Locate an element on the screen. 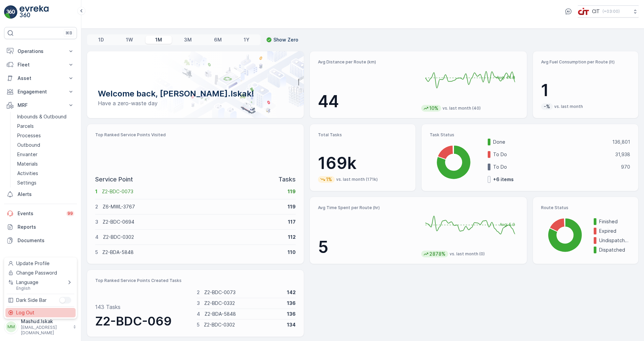 This screenshot has height=341, width=644. p: Envanter is located at coordinates (27, 154).